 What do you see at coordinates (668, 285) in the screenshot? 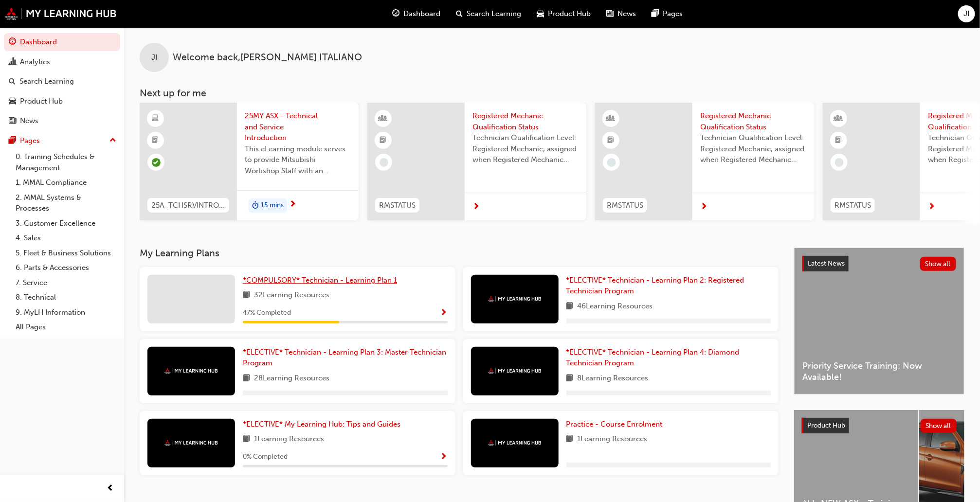
I see `a: *ELECTIVE* Technician - Learning Plan 2: Registered Technician Program` at bounding box center [668, 285].